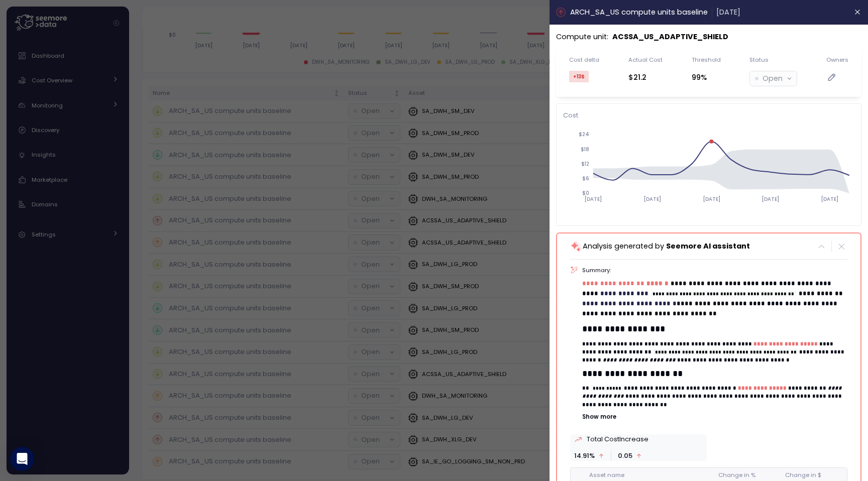 Image resolution: width=868 pixels, height=481 pixels. What do you see at coordinates (585, 179) in the screenshot?
I see `tspan: $6` at bounding box center [585, 179].